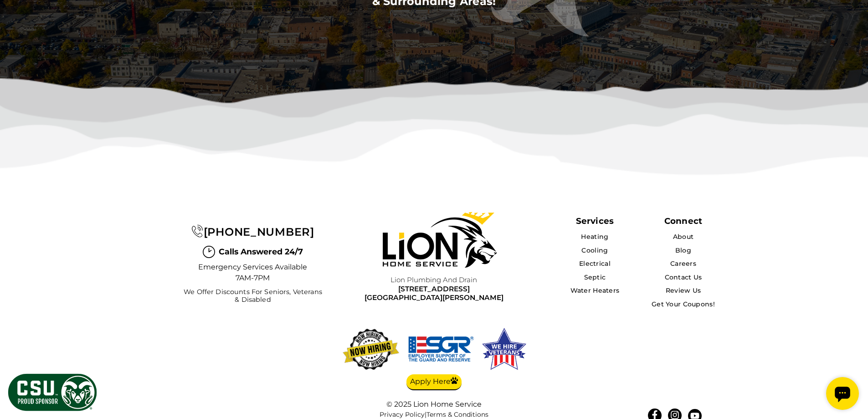 The width and height of the screenshot is (868, 419). Describe the element at coordinates (261, 252) in the screenshot. I see `span: Calls Answered 24/7` at that location.